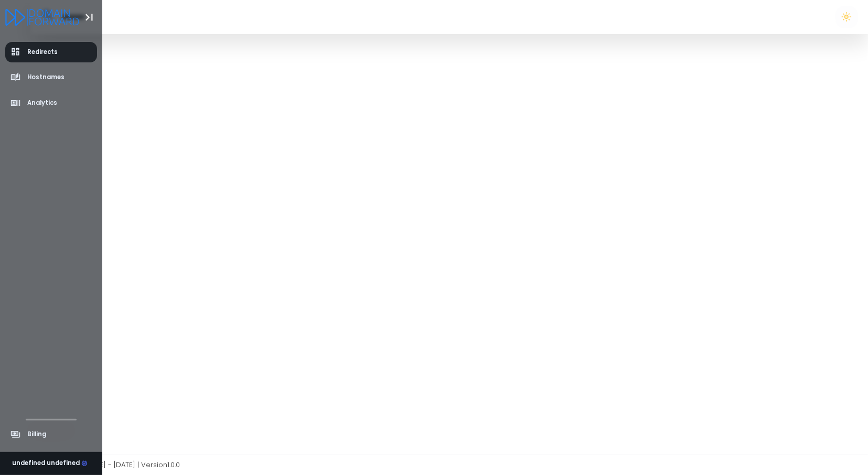 The image size is (868, 475). What do you see at coordinates (46, 77) in the screenshot?
I see `span: Hostnames` at bounding box center [46, 77].